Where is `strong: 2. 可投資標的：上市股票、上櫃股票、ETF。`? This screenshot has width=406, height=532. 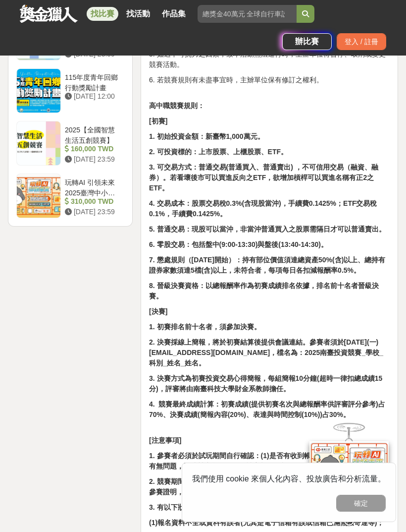
strong: 2. 可投資標的：上市股票、上櫃股票、ETF。 is located at coordinates (219, 152).